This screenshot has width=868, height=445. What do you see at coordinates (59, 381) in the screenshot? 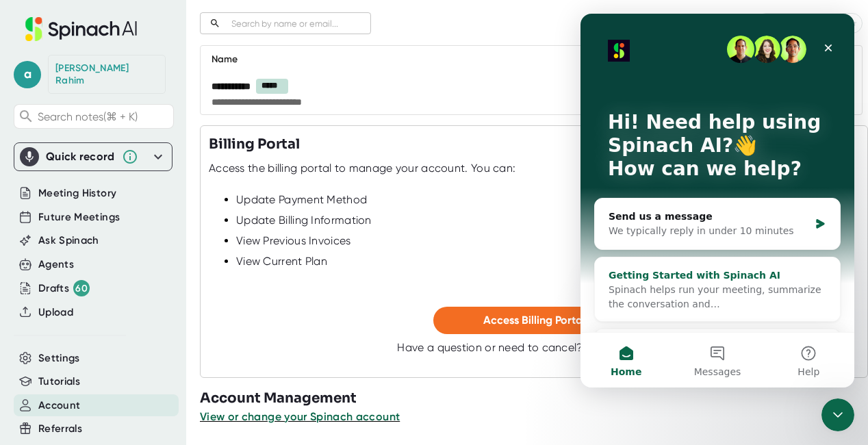
I see `button: Tutorials` at bounding box center [59, 381].